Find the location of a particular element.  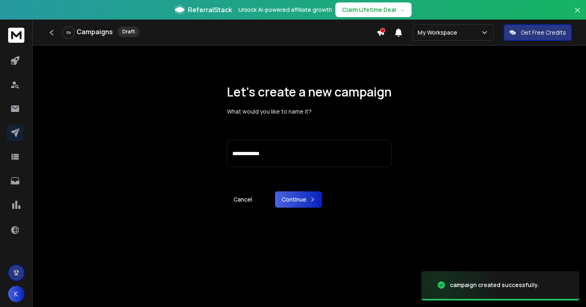

p: 0 % is located at coordinates (68, 33).